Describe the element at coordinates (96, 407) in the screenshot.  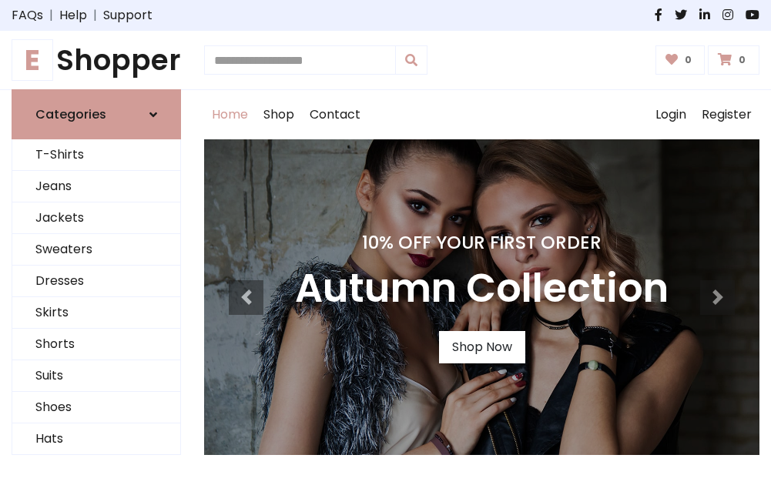
I see `a: Shoes` at that location.